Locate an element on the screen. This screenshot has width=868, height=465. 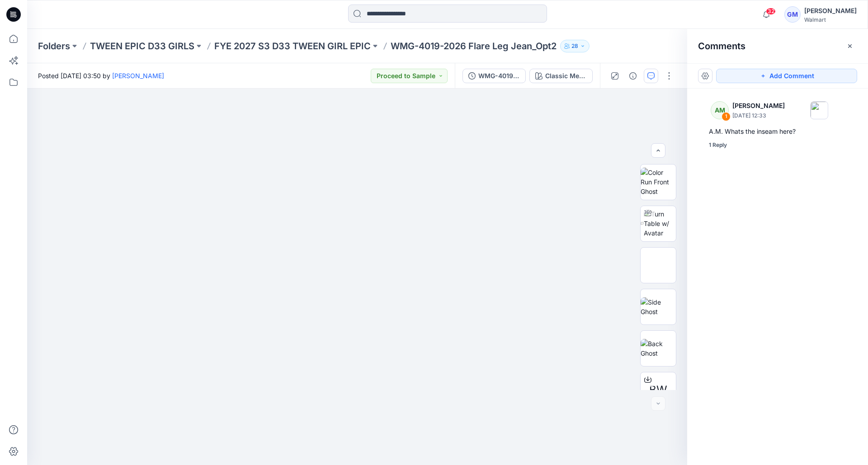
img: Back Ghost is located at coordinates (658, 348).